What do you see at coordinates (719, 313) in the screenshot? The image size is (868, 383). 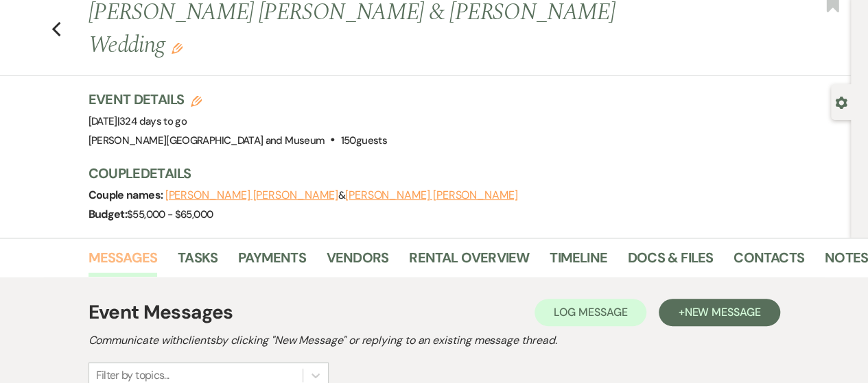 I see `button: +New Message` at bounding box center [719, 313].